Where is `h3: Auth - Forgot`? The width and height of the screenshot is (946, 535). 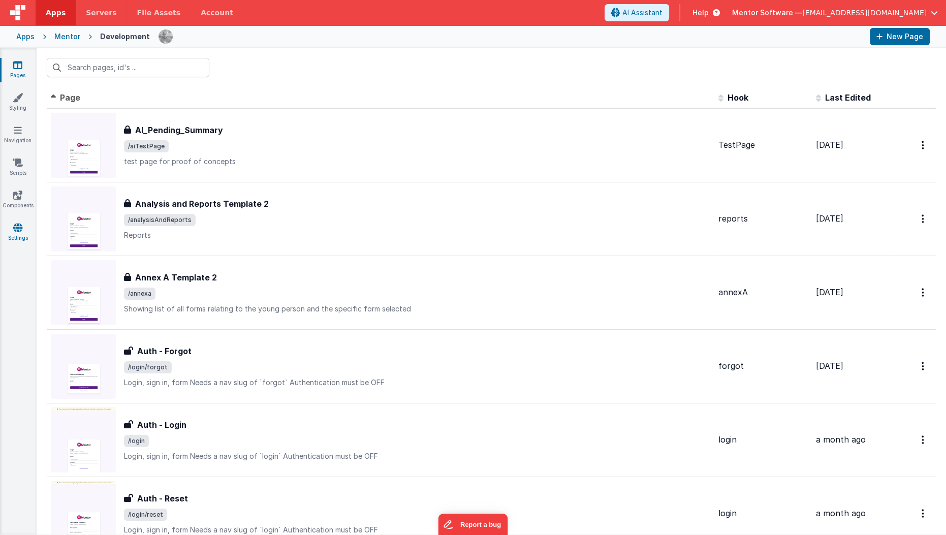 h3: Auth - Forgot is located at coordinates (164, 351).